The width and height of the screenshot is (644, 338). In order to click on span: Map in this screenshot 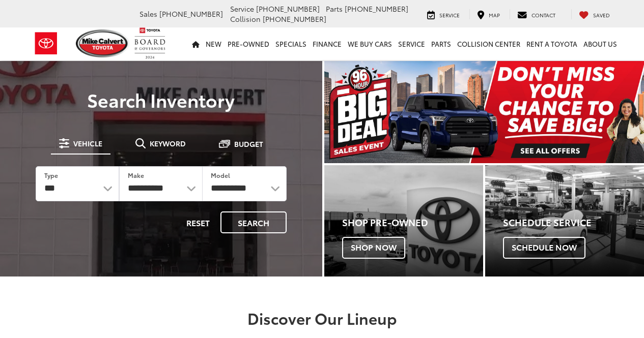, I will do `click(494, 15)`.